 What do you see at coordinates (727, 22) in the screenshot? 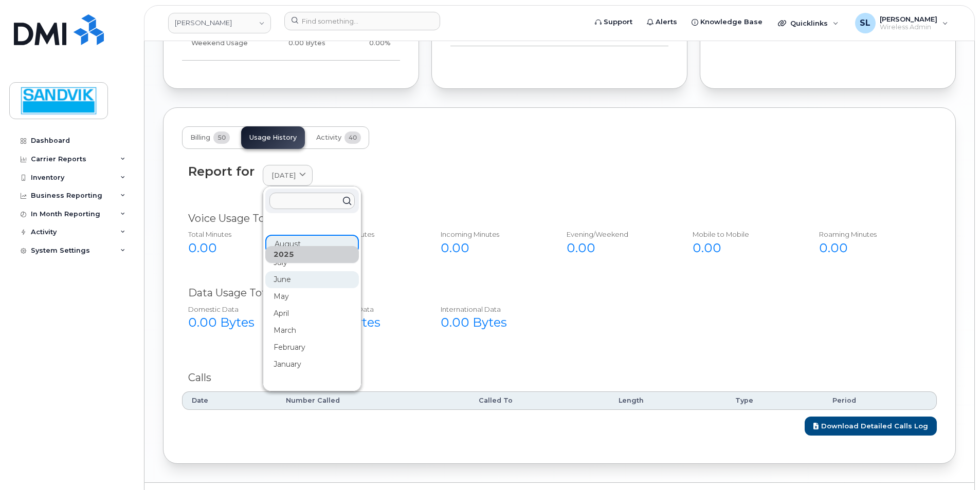
I see `a: Knowledge Base` at bounding box center [727, 22].